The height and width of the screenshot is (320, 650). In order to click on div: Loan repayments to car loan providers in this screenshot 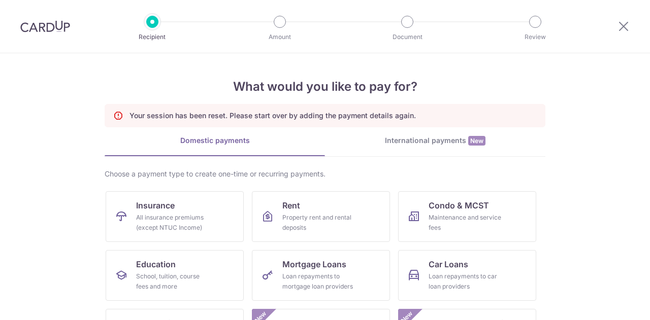, I will do `click(465, 282)`.